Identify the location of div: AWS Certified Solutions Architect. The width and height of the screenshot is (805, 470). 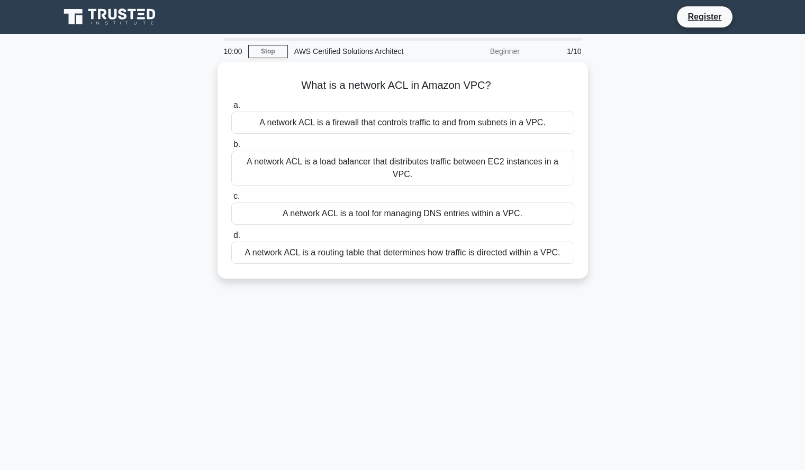
(360, 51).